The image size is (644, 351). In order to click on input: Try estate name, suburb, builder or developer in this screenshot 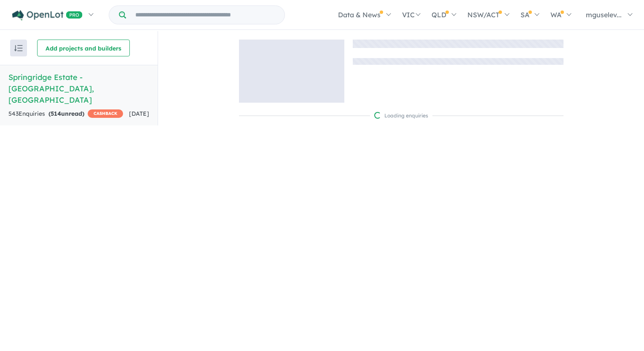, I will do `click(205, 15)`.